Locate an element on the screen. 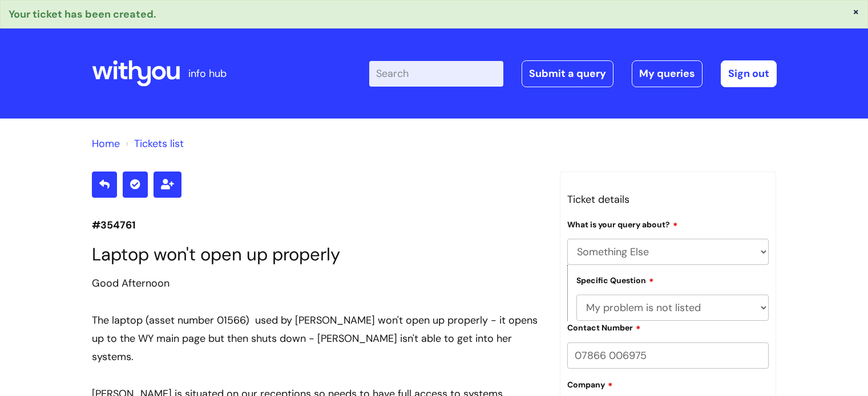 This screenshot has width=868, height=396. a: My queries is located at coordinates (668, 73).